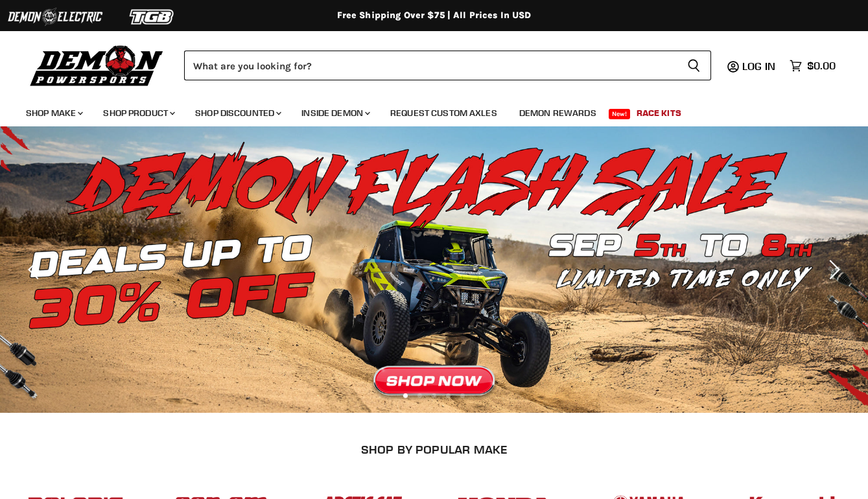 This screenshot has height=499, width=868. What do you see at coordinates (433, 395) in the screenshot?
I see `li: Page dot 3` at bounding box center [433, 395].